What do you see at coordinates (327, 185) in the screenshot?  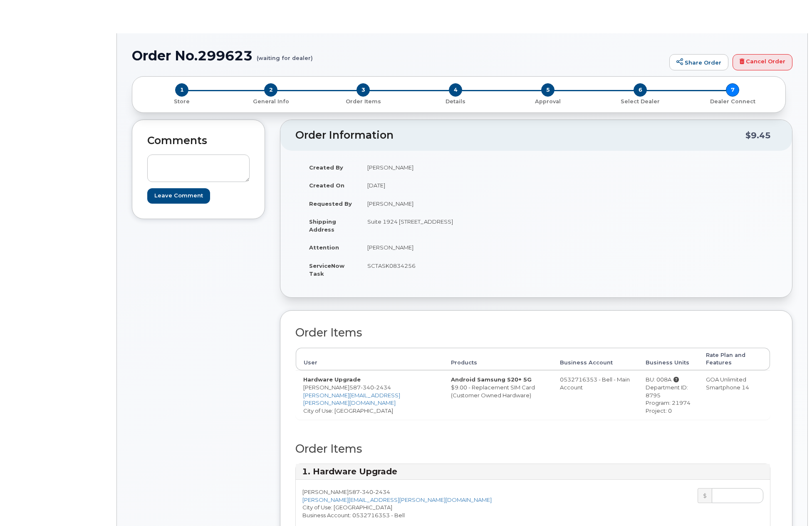 I see `strong: Created On` at bounding box center [327, 185].